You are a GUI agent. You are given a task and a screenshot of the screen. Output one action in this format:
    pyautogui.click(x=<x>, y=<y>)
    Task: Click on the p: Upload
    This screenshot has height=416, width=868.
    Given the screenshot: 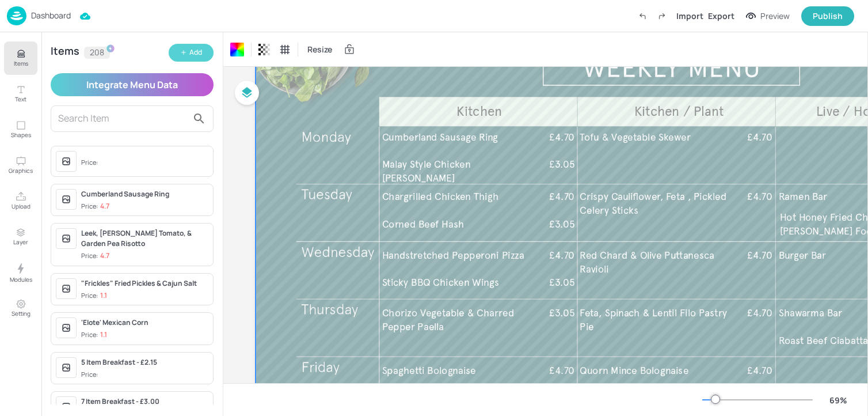 What is the action you would take?
    pyautogui.click(x=21, y=206)
    